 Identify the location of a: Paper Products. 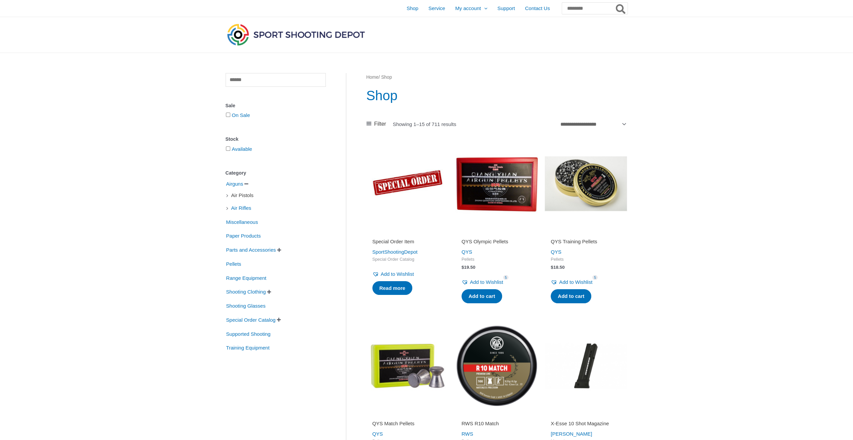
(243, 235).